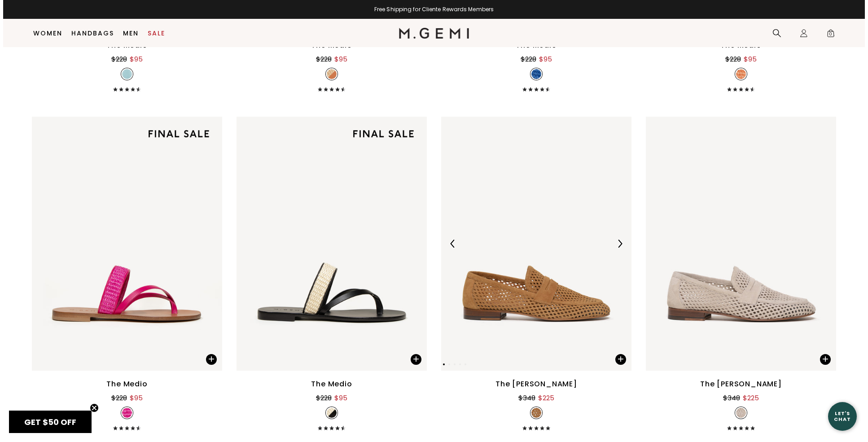 This screenshot has width=868, height=442. What do you see at coordinates (843, 417) in the screenshot?
I see `div: Let's Chat` at bounding box center [843, 417].